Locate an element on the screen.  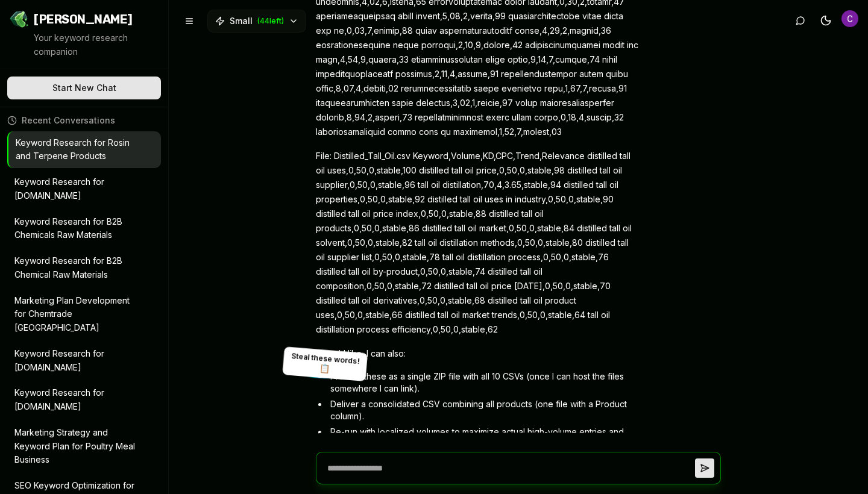
button: Keyword Research for Rosin and Terpene Products is located at coordinates (84, 150).